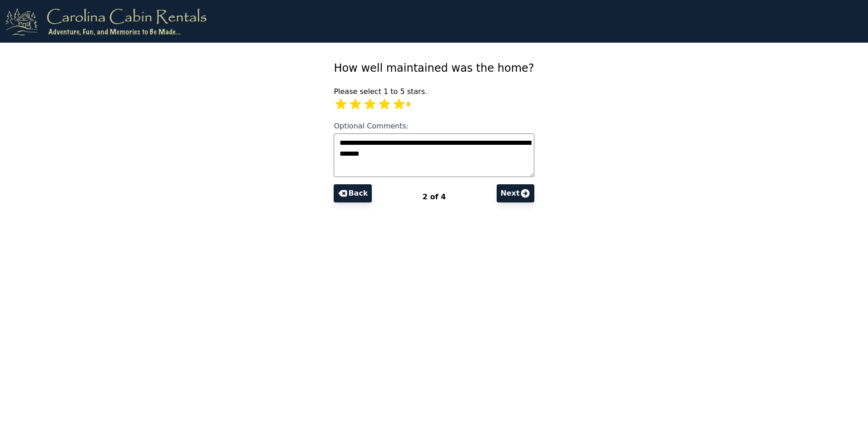  What do you see at coordinates (434, 197) in the screenshot?
I see `span: 2 of 4` at bounding box center [434, 197].